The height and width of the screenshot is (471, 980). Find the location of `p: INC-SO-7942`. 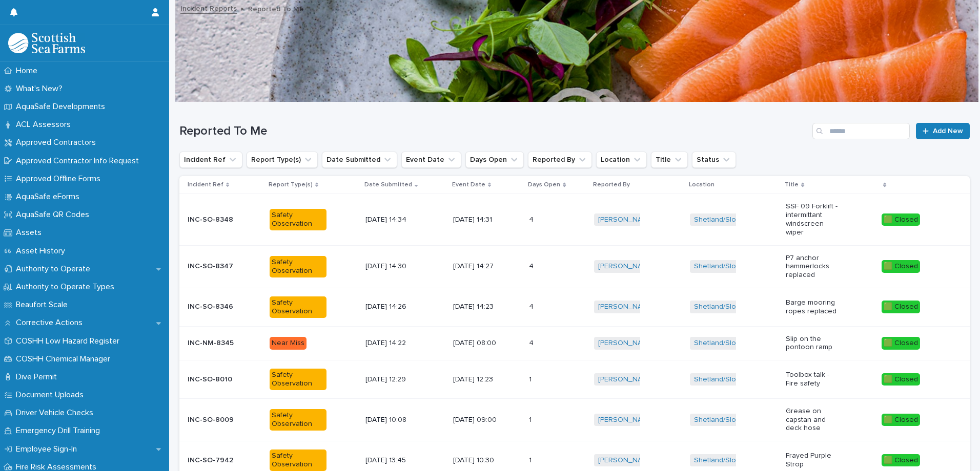

p: INC-SO-7942 is located at coordinates (211, 459).